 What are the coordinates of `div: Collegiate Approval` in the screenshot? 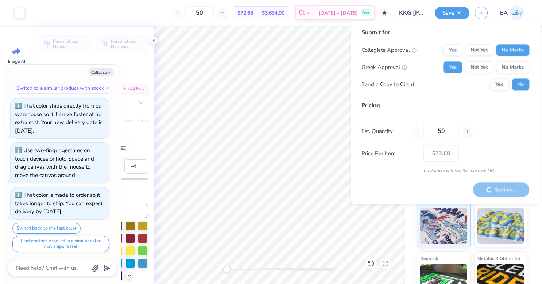 It's located at (389, 50).